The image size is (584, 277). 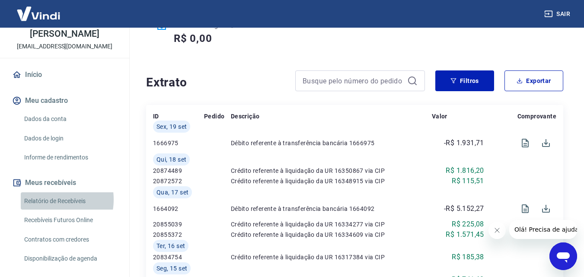 I want to click on p: Débito referente à transferência bancária 1666975, so click(x=331, y=143).